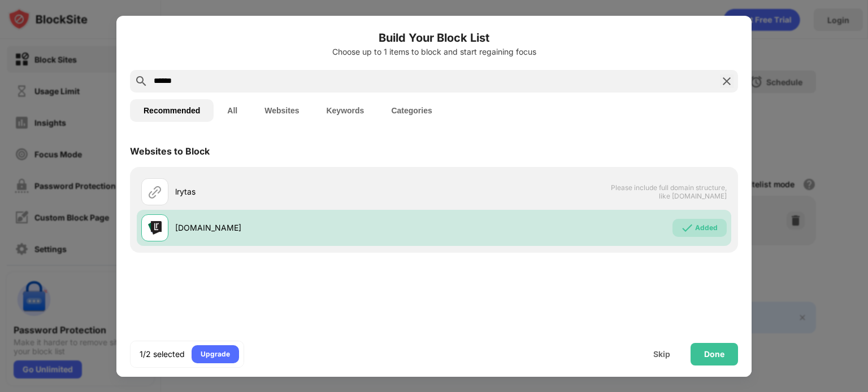  I want to click on div: Websites to Block, so click(169, 151).